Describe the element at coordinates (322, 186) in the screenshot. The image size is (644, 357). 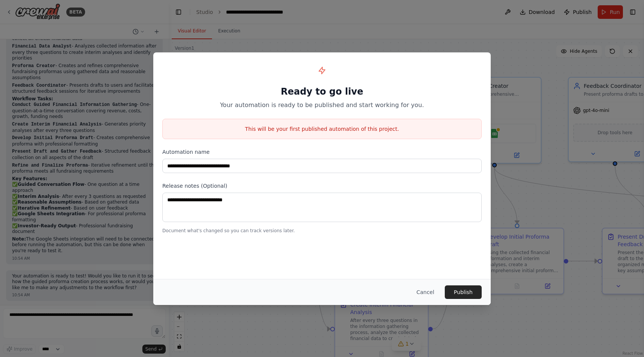
I see `label: Release notes (Optional)` at that location.